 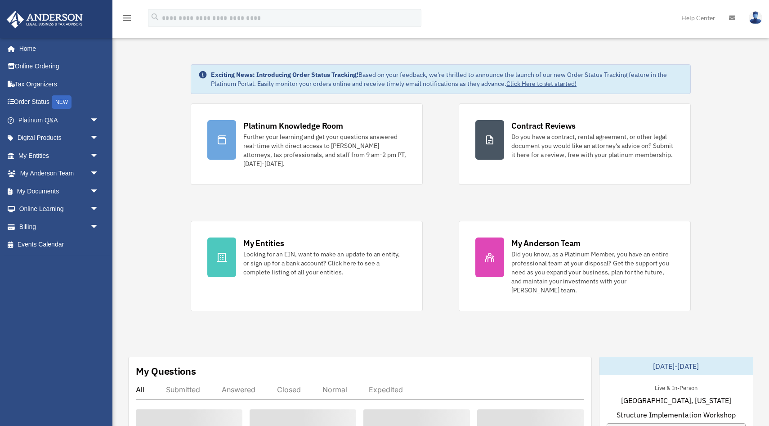 What do you see at coordinates (447, 79) in the screenshot?
I see `div: Based on your feedback, we're thrilled to announce the launch of our new Order Status Tracking fe...` at bounding box center [447, 79].